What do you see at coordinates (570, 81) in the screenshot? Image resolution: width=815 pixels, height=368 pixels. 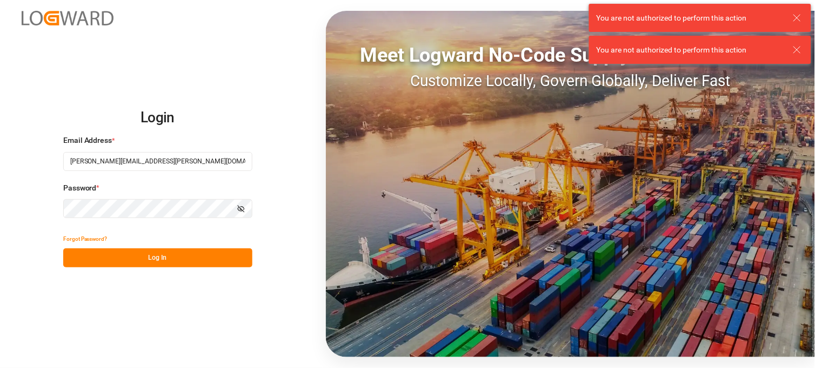 I see `div: Customize Locally, Govern Globally, Deliver Fast` at bounding box center [570, 81].